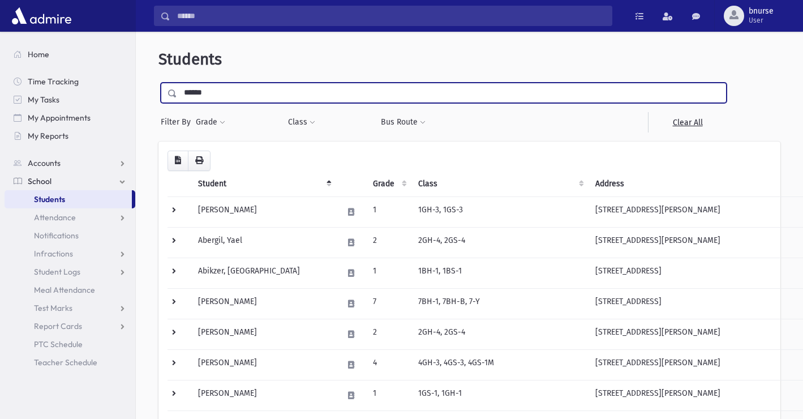 Image resolution: width=803 pixels, height=419 pixels. What do you see at coordinates (70, 181) in the screenshot?
I see `a: School` at bounding box center [70, 181].